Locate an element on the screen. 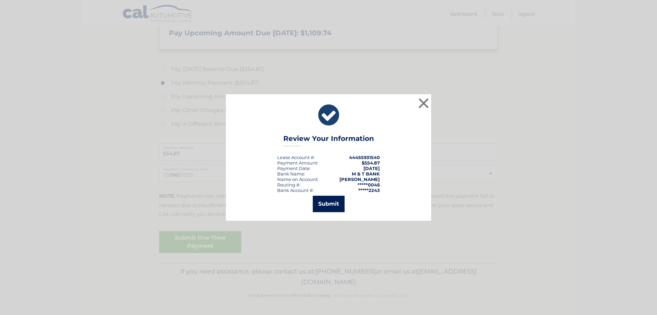 The width and height of the screenshot is (657, 315). div: Bank Account #: is located at coordinates (295, 190).